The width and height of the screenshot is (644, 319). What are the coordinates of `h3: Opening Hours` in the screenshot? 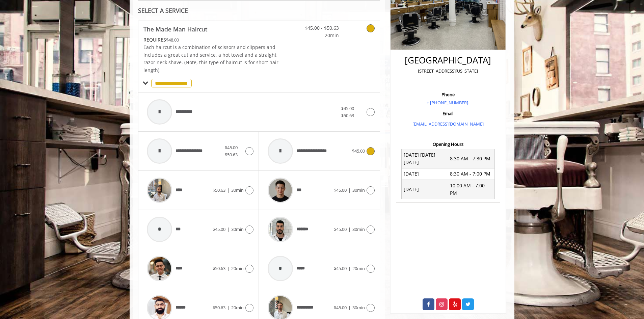 It's located at (448, 144).